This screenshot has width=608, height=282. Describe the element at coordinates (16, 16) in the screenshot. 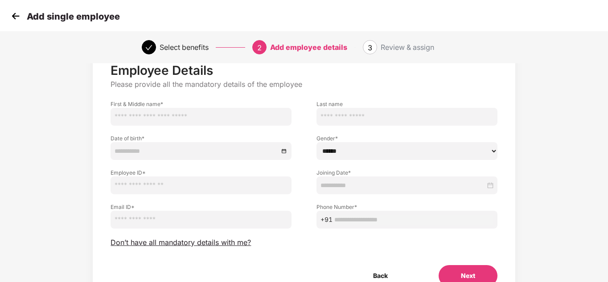

I see `img: svg+xml;base64,PHN2ZyB4bWxucz0iaHR0cDovL3d3dy53My5vcmcvMjAwMC9zdmciIHdpZHRoPSIzMCIgaGVpZ2h0PSIzMC...` at that location.